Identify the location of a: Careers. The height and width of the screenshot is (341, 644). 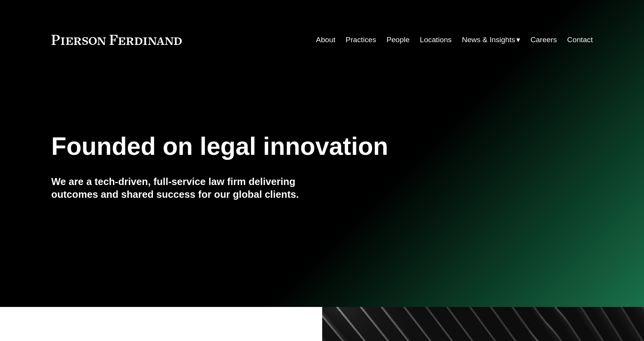
(543, 40).